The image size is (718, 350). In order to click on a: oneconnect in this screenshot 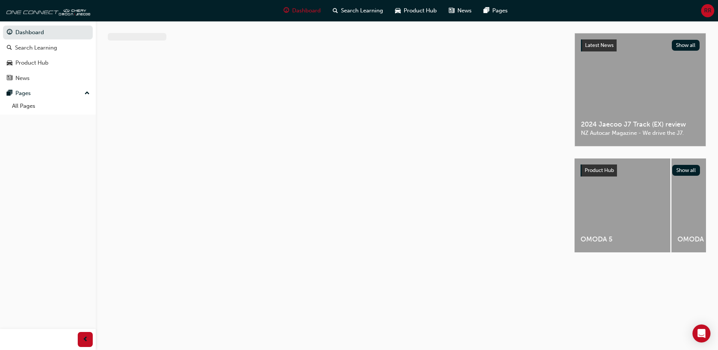, I will do `click(47, 11)`.